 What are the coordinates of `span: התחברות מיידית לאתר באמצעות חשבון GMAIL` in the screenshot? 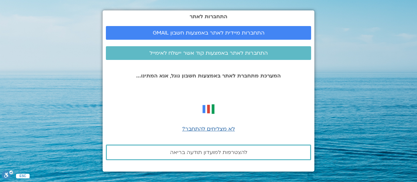 It's located at (208, 33).